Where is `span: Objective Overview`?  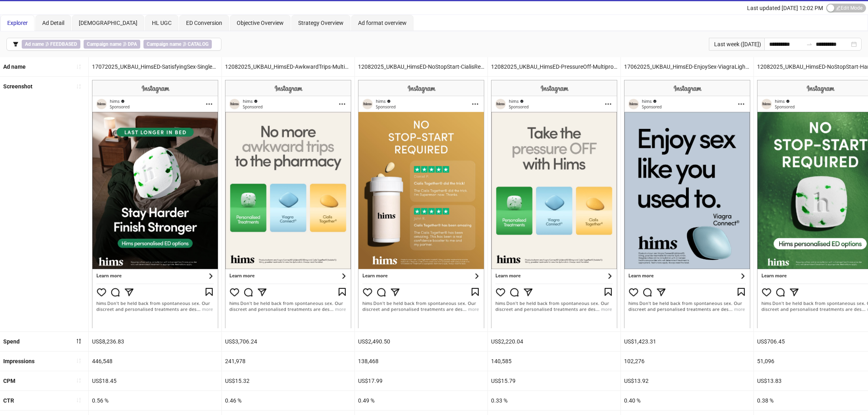
span: Objective Overview is located at coordinates (260, 23).